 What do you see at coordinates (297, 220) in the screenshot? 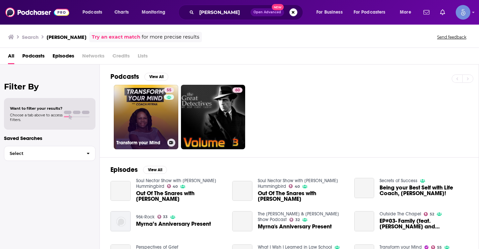
I see `span: 32` at bounding box center [297, 220].